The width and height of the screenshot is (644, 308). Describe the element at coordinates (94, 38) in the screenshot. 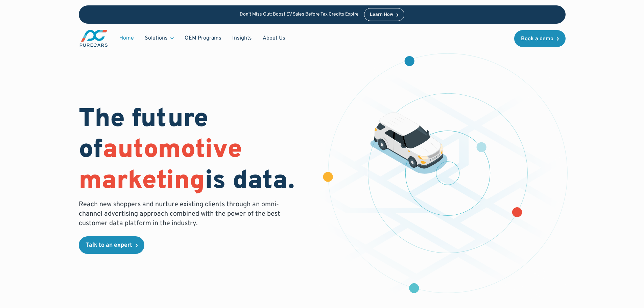

I see `a: main` at that location.